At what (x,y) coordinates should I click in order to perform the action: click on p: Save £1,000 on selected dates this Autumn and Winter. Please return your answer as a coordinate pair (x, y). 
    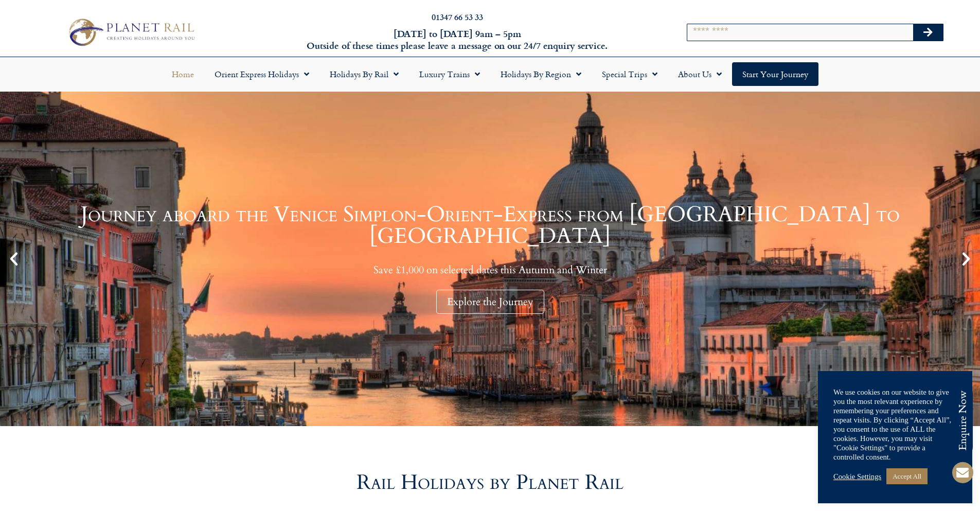
    Looking at the image, I should click on (490, 270).